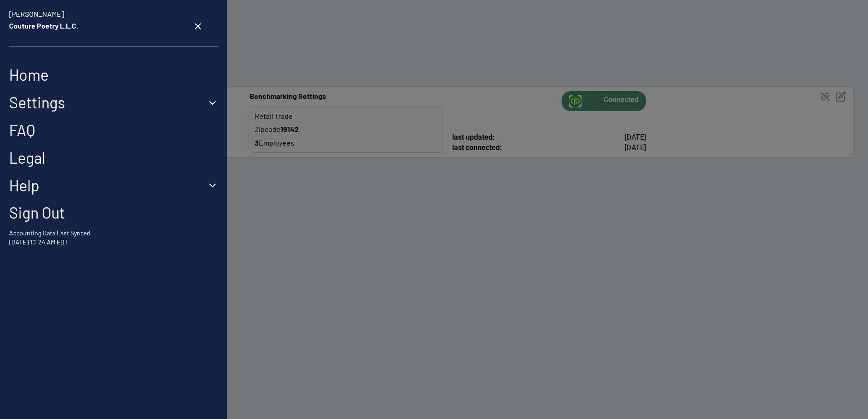 The height and width of the screenshot is (419, 868). What do you see at coordinates (113, 130) in the screenshot?
I see `a: FAQ` at bounding box center [113, 130].